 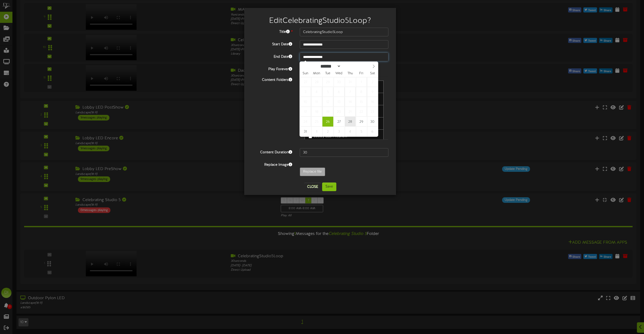 I want to click on span: August 26, 2025, so click(x=327, y=122).